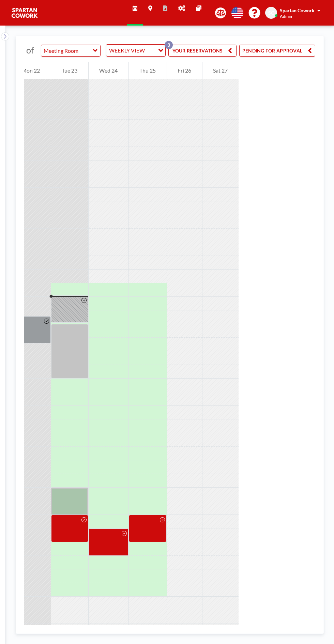 The width and height of the screenshot is (334, 644). I want to click on div: Fri 26, so click(185, 70).